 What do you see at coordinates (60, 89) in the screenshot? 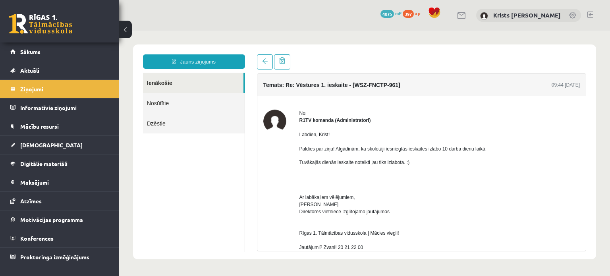
I see `a: Ziņojumi` at bounding box center [60, 89].